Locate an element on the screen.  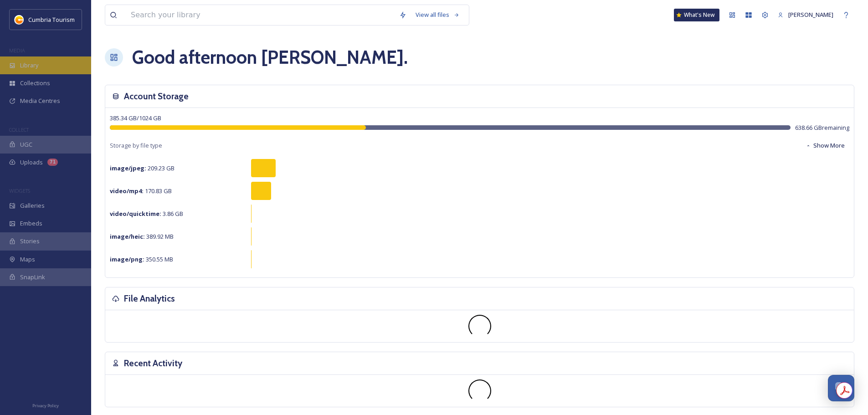
span: MEDIA is located at coordinates (17, 50).